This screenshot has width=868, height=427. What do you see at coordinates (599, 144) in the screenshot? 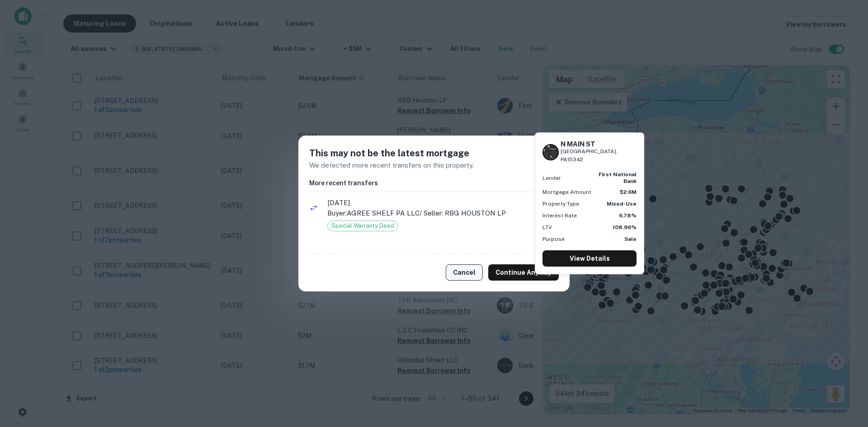
I see `h6: N MAIN ST` at bounding box center [599, 144].